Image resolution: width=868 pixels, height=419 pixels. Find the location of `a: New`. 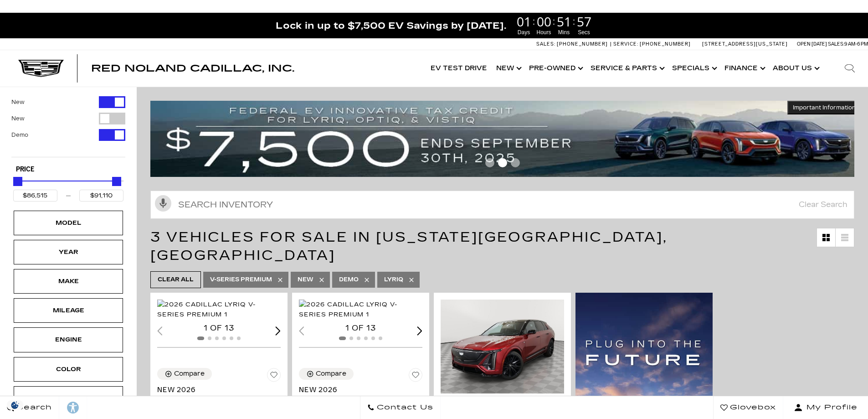

a: New is located at coordinates (508, 68).